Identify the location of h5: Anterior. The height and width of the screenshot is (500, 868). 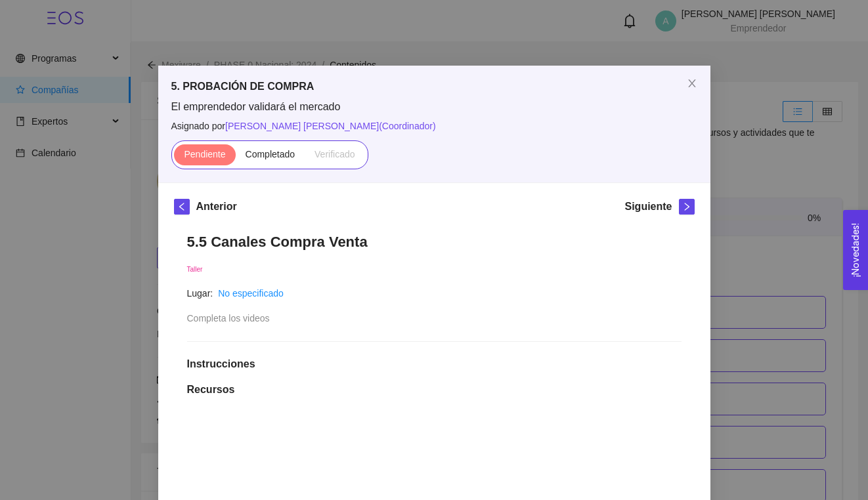
(216, 207).